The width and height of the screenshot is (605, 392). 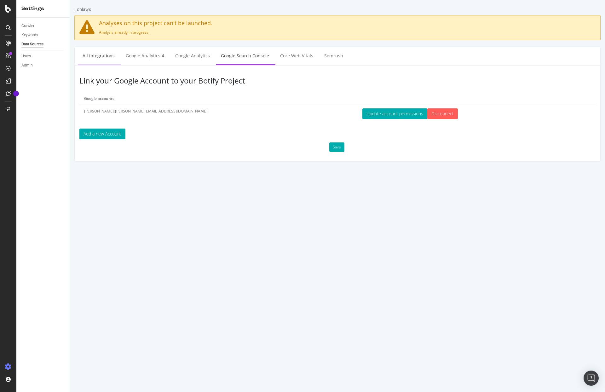 What do you see at coordinates (75, 55) in the screenshot?
I see `a: Google Analytics 4` at bounding box center [75, 55].